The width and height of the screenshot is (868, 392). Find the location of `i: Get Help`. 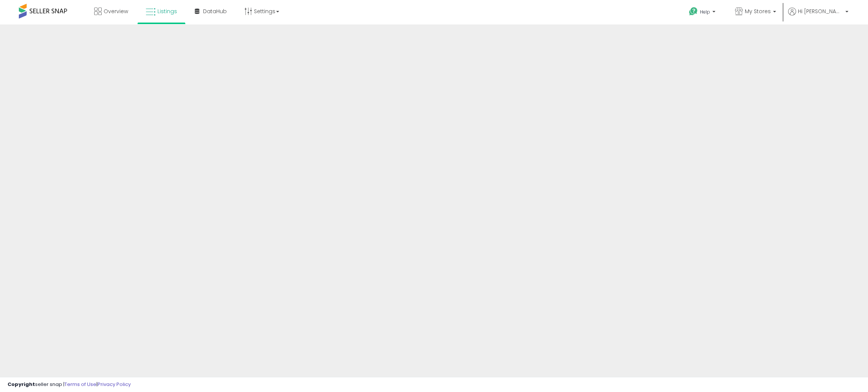

i: Get Help is located at coordinates (693, 11).